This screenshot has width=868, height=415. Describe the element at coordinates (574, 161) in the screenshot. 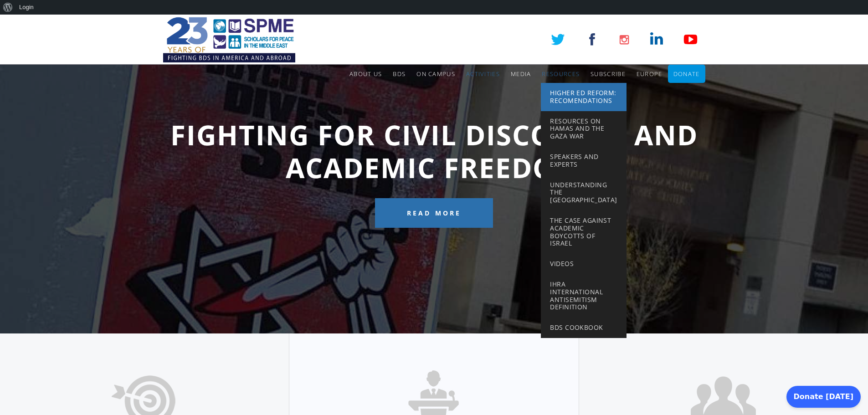

I see `span: Speakers and Experts` at that location.